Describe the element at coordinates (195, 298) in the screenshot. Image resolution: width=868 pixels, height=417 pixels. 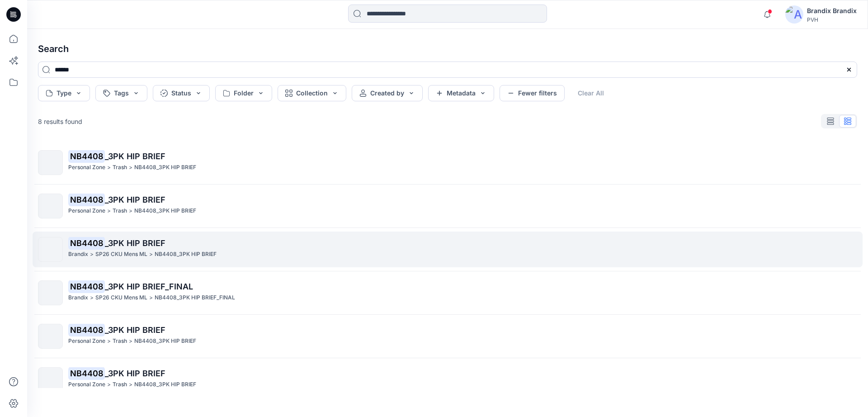
I see `p: NB4408_3PK HIP BRIEF_FINAL` at that location.